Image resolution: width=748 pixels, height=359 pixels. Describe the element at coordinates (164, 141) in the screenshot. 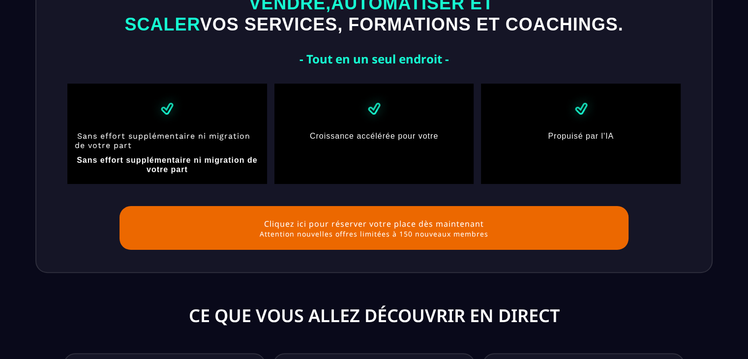

I see `span: Sans effort supplémentaire ni migration de votre part` at that location.